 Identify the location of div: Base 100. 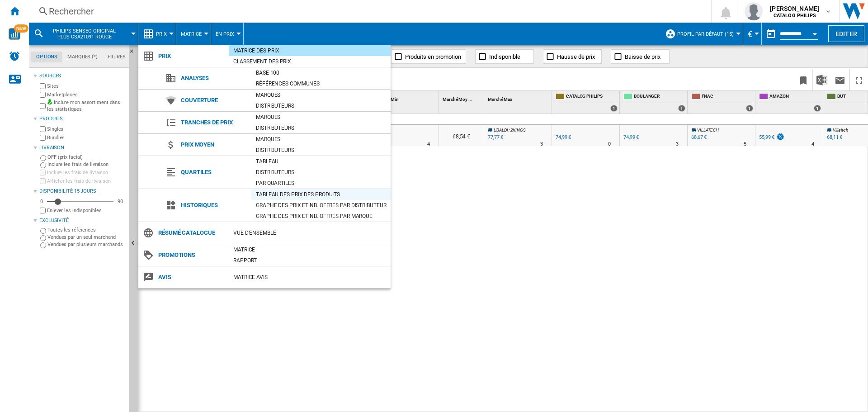
(321, 73).